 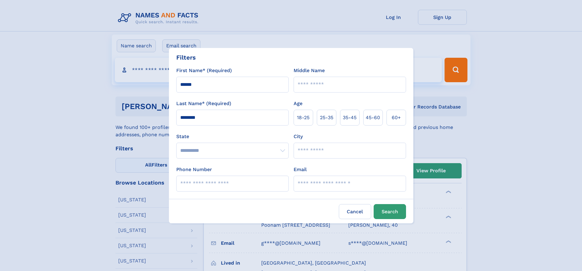 What do you see at coordinates (390, 211) in the screenshot?
I see `button: Search` at bounding box center [390, 211].